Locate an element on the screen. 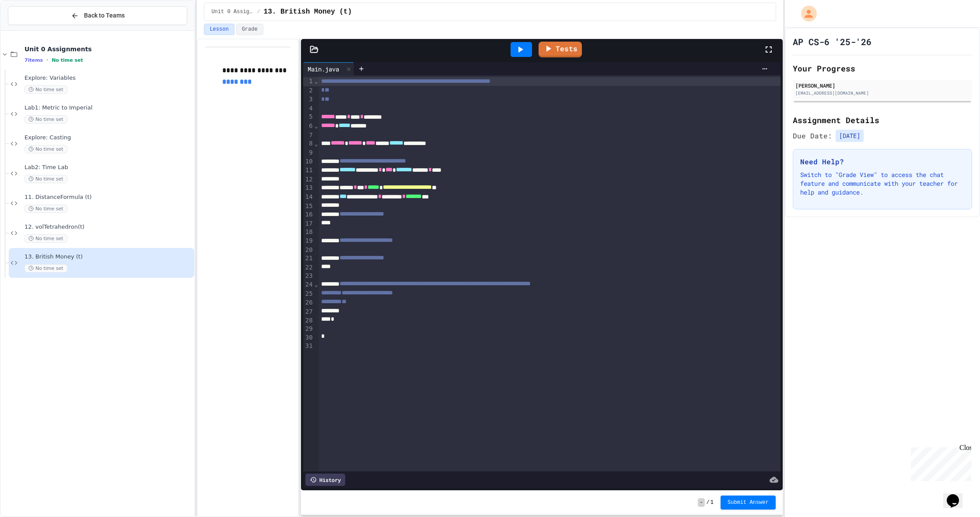  span: 1 is located at coordinates (712, 502).